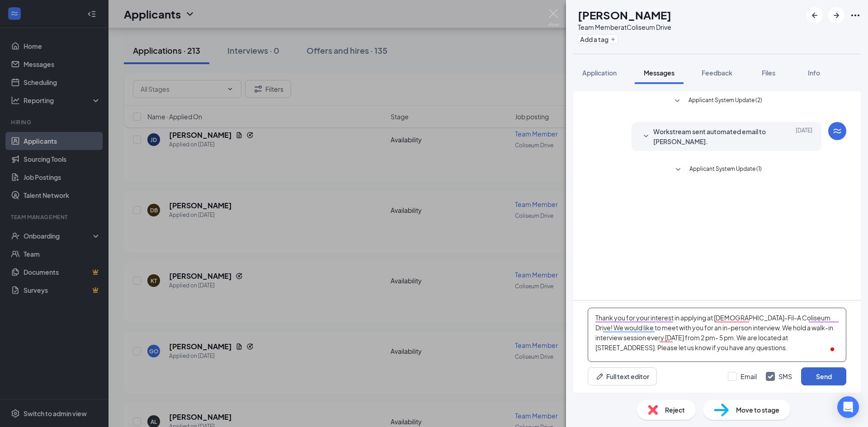  I want to click on svg: Plus, so click(613, 39).